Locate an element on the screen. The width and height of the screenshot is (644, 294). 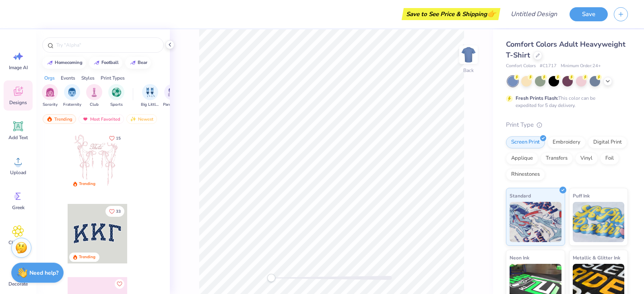
span: Club is located at coordinates (94, 105).